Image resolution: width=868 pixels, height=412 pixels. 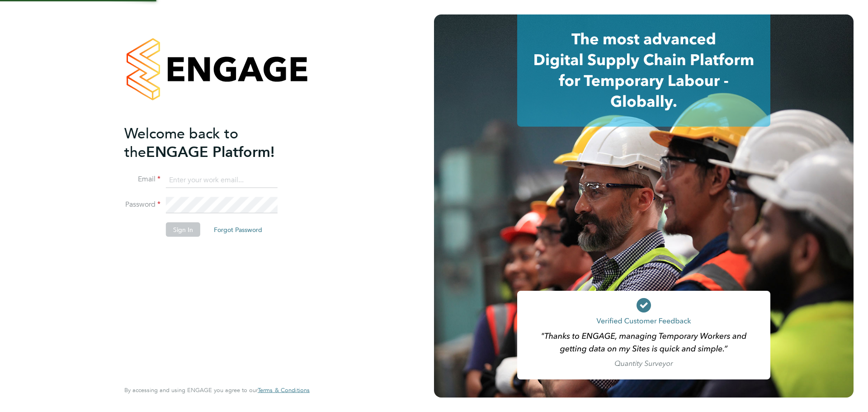 I want to click on span: Welcome back to the, so click(x=181, y=143).